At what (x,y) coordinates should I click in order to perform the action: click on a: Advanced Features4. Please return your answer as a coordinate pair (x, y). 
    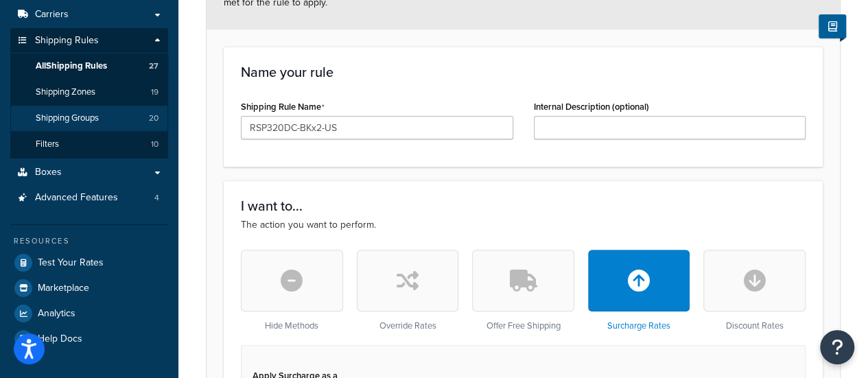
    Looking at the image, I should click on (89, 197).